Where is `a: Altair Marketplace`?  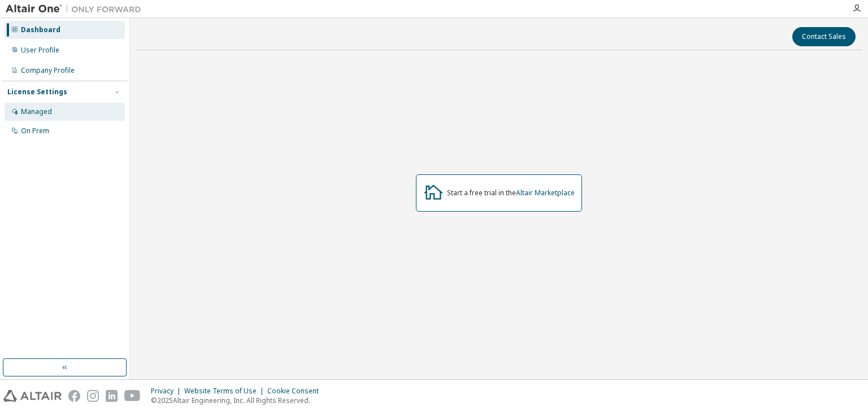 a: Altair Marketplace is located at coordinates (545, 193).